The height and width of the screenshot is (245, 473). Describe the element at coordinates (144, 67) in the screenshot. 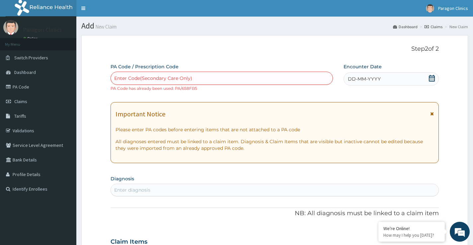

I see `label: PA Code / Prescription Code` at that location.